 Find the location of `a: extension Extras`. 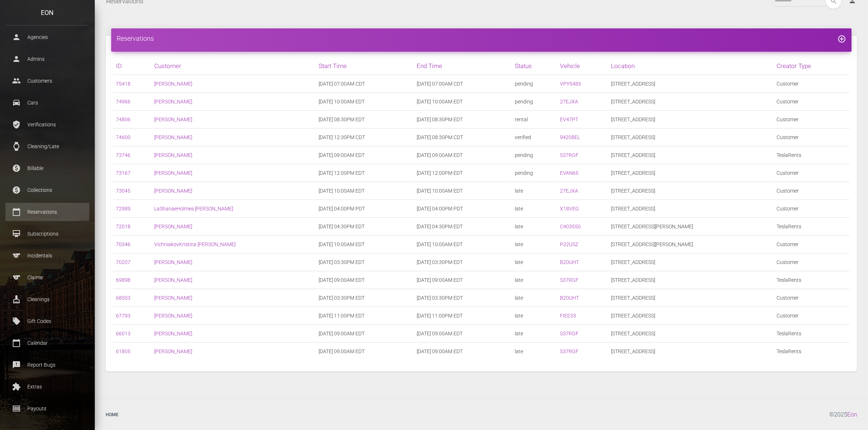

a: extension Extras is located at coordinates (47, 386).